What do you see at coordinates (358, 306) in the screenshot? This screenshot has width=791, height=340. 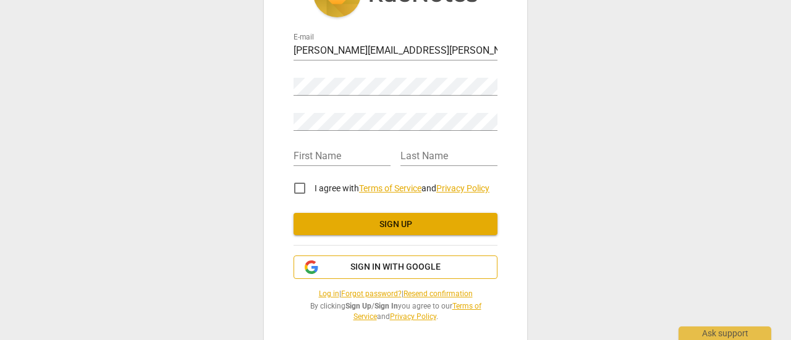 I see `b: Sign Up` at bounding box center [358, 306].